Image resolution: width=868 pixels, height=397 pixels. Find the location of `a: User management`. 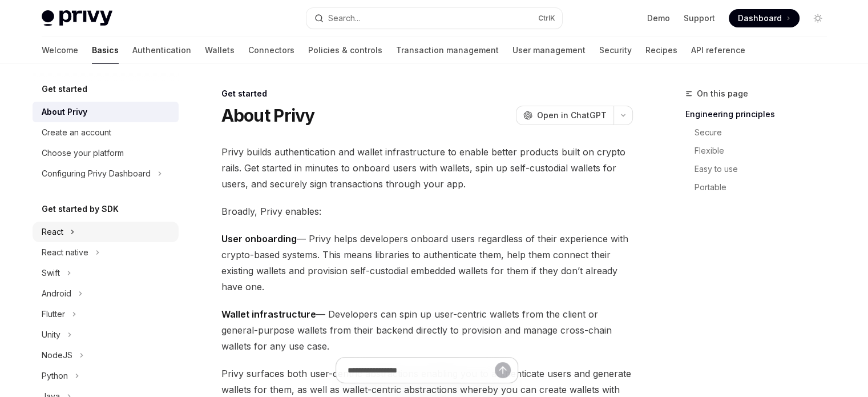

a: User management is located at coordinates (549, 51).